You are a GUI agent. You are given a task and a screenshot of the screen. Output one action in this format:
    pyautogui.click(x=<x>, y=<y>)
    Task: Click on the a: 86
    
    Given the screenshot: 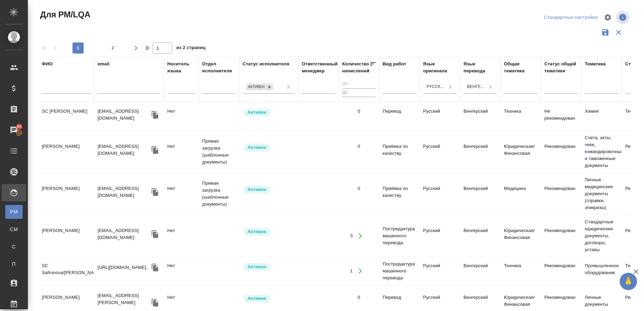 What is the action you would take?
    pyautogui.click(x=14, y=130)
    